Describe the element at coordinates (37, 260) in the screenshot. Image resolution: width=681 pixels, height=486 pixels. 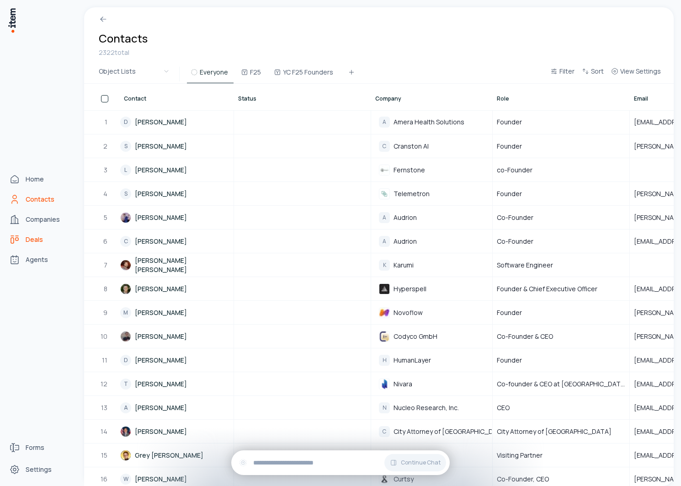
I see `span: Agents` at that location.